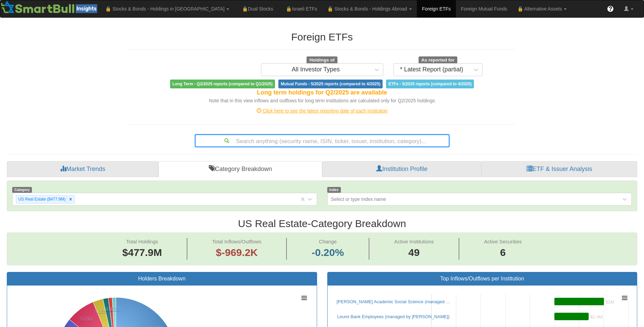  Describe the element at coordinates (402, 169) in the screenshot. I see `a: Institution Profile` at that location.